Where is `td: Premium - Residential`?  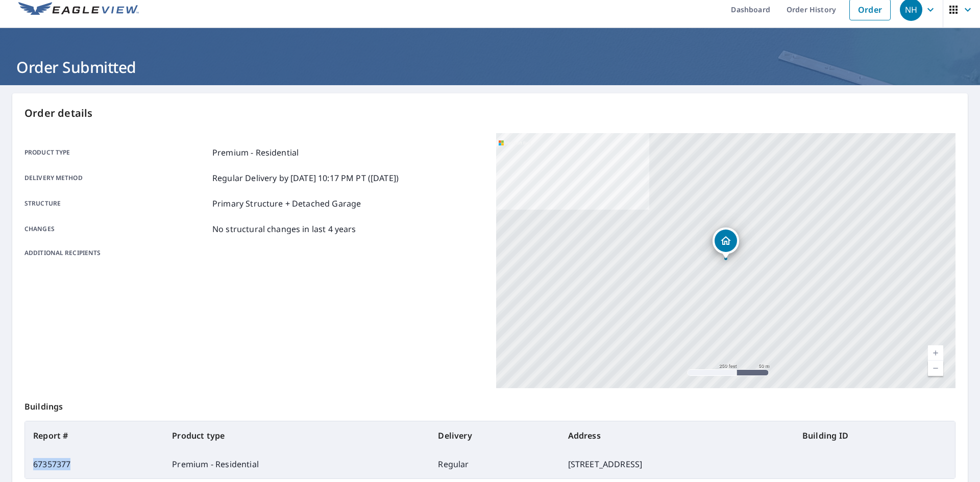 td: Premium - Residential is located at coordinates (296, 464).